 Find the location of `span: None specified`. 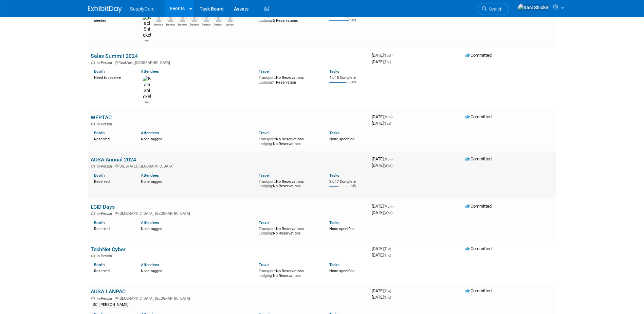

span: None specified is located at coordinates (342, 271).